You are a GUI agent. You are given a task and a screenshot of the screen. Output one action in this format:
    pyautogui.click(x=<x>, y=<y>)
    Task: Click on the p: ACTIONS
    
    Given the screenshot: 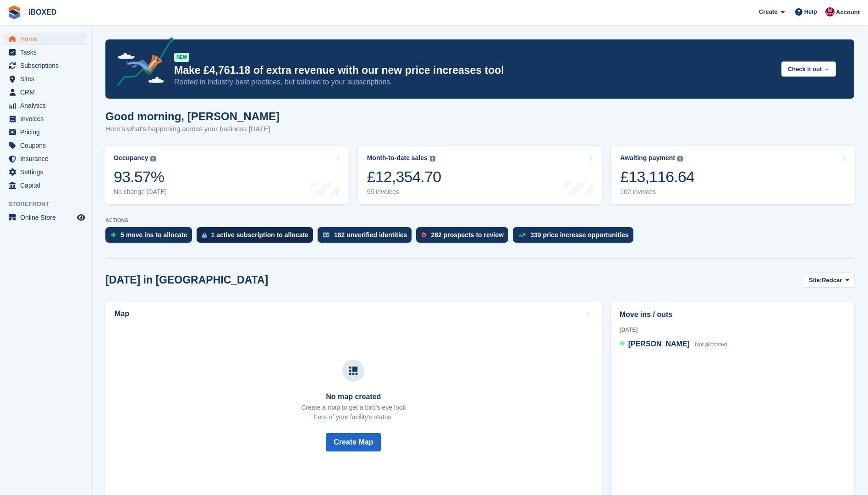 What is the action you would take?
    pyautogui.click(x=480, y=220)
    